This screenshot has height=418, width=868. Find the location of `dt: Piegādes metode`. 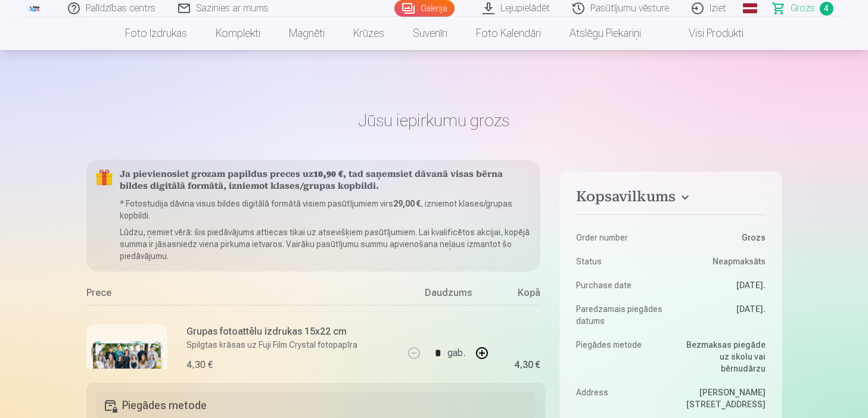

dt: Piegādes metode is located at coordinates (620, 356).